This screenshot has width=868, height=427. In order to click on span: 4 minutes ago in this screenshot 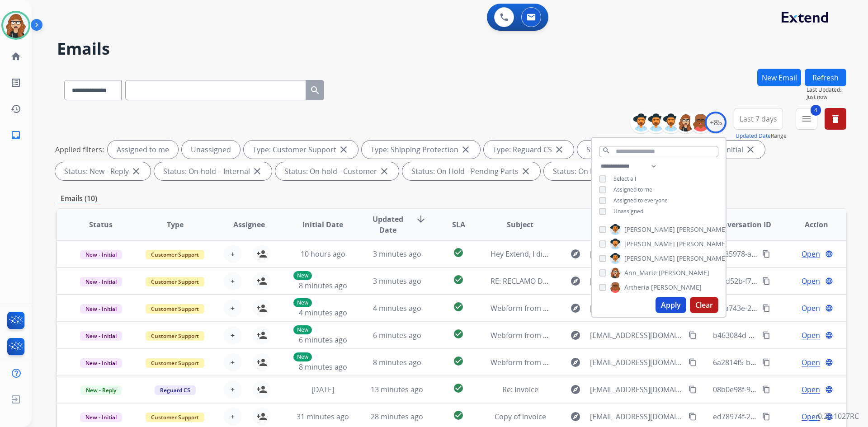, I will do `click(397, 308)`.